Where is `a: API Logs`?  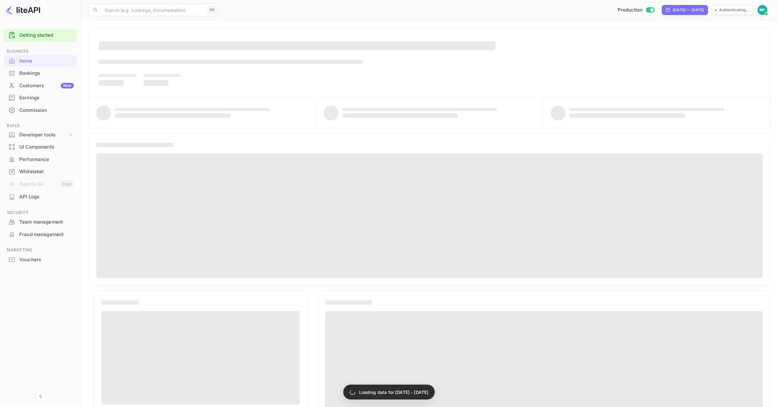
a: API Logs is located at coordinates (40, 196).